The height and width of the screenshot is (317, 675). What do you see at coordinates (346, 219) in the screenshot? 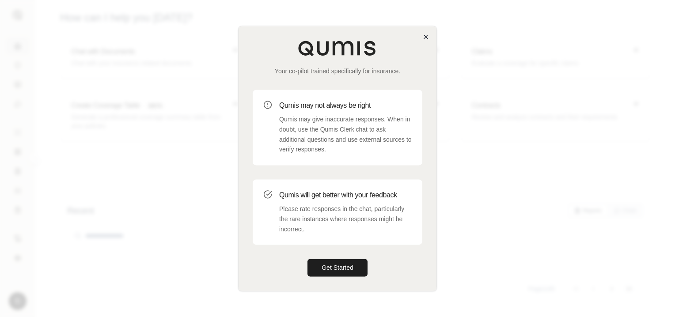
I see `p: Please rate responses in the chat, particularly the rare instances where responses might be incor...` at bounding box center [346, 219].